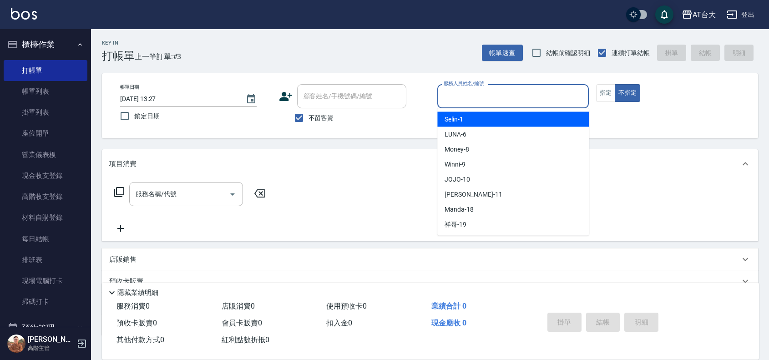  What do you see at coordinates (46, 112) in the screenshot?
I see `a: 掛單列表` at bounding box center [46, 112].